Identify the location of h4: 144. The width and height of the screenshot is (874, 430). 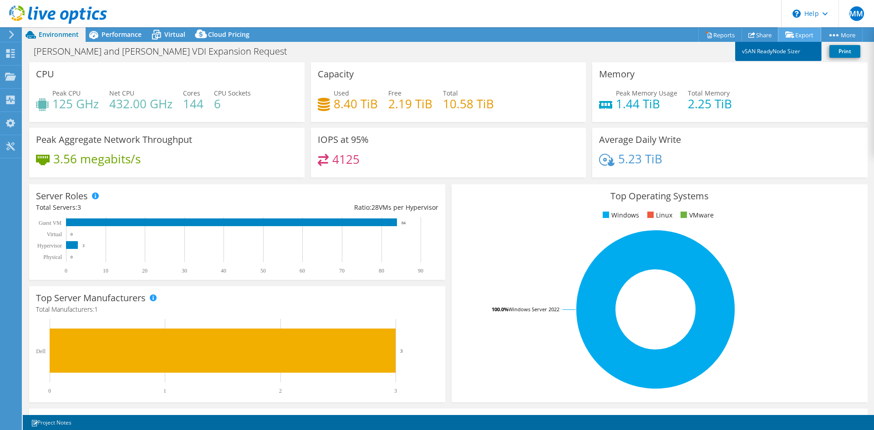
(193, 104).